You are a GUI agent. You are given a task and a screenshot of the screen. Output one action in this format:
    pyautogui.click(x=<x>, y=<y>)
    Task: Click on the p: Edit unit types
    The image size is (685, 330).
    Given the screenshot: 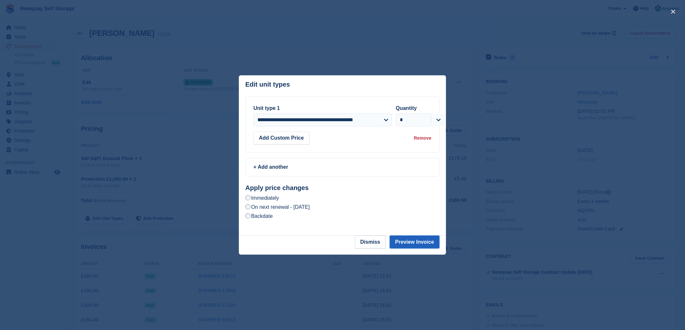 What is the action you would take?
    pyautogui.click(x=268, y=84)
    